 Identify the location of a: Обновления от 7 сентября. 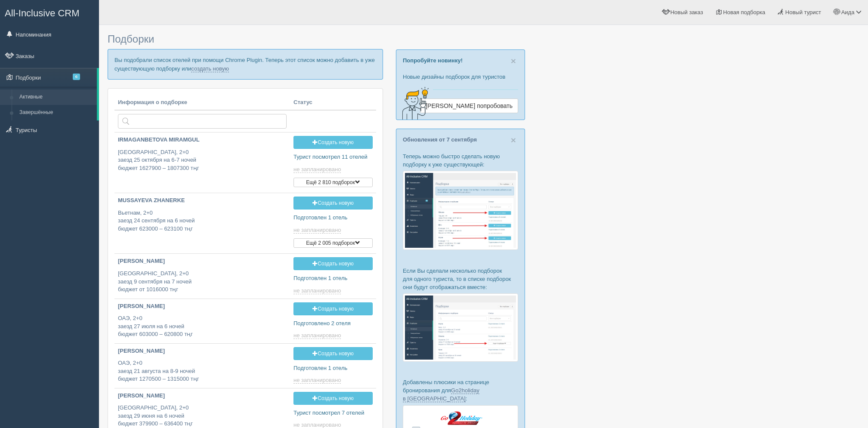
(440, 140).